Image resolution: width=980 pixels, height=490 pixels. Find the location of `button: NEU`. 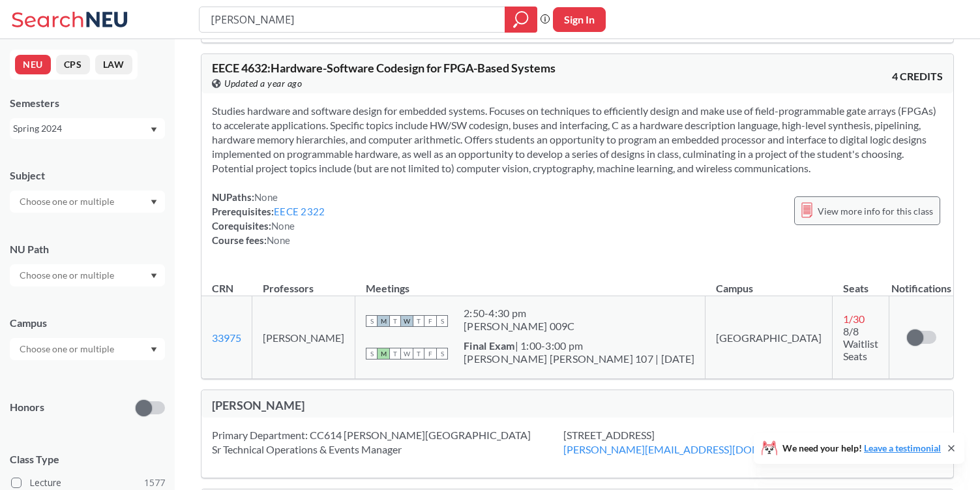

button: NEU is located at coordinates (33, 65).